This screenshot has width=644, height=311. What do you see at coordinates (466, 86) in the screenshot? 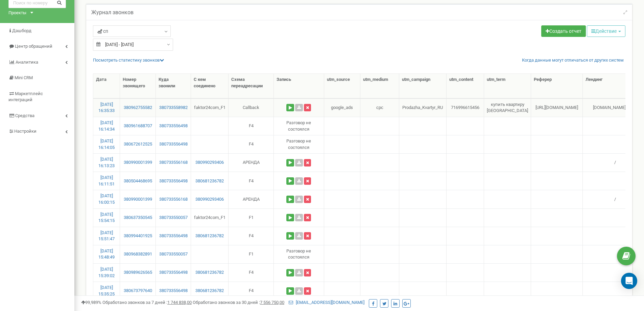
I see `th: utm_content` at bounding box center [466, 86].